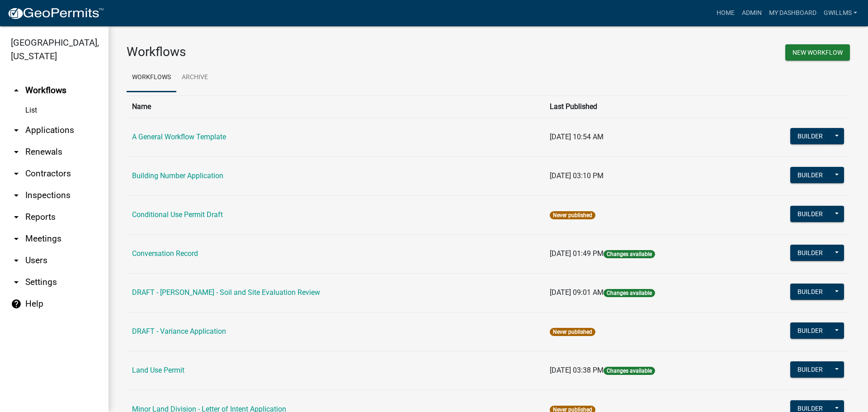 The height and width of the screenshot is (412, 868). Describe the element at coordinates (151, 78) in the screenshot. I see `a: Workflows` at that location.